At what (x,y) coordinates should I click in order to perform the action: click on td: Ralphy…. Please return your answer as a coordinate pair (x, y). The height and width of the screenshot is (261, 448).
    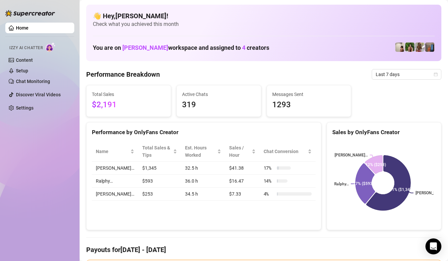
    Looking at the image, I should click on (115, 181).